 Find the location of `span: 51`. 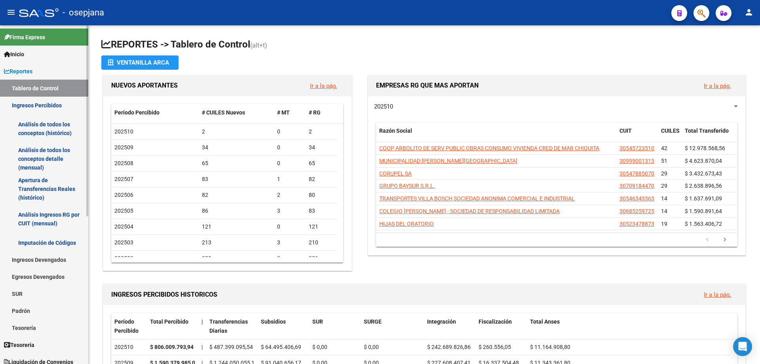

span: 51 is located at coordinates (664, 161).